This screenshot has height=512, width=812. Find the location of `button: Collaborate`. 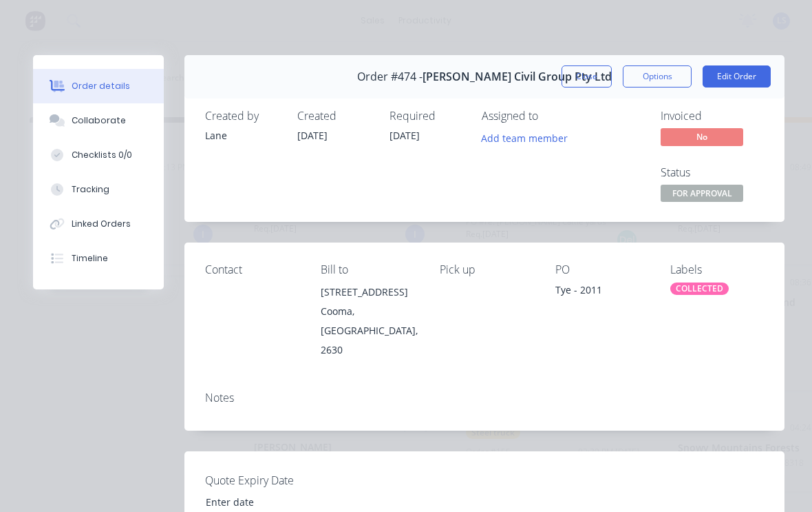

button: Collaborate is located at coordinates (98, 121).